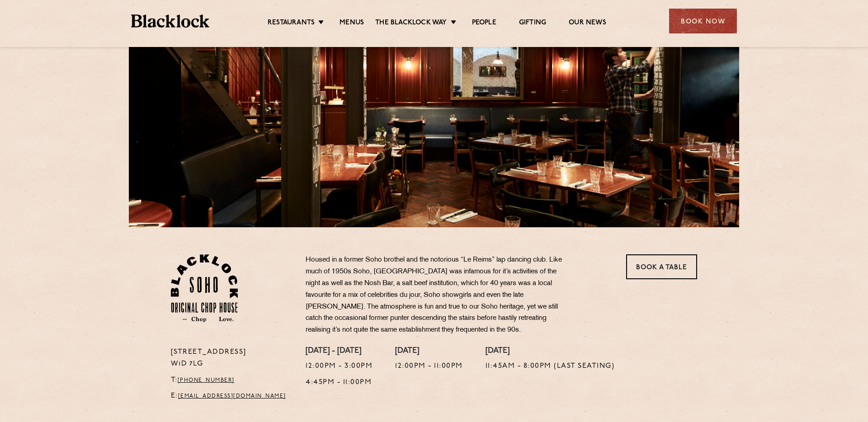 Image resolution: width=868 pixels, height=422 pixels. Describe the element at coordinates (232, 396) in the screenshot. I see `p: E:` at that location.